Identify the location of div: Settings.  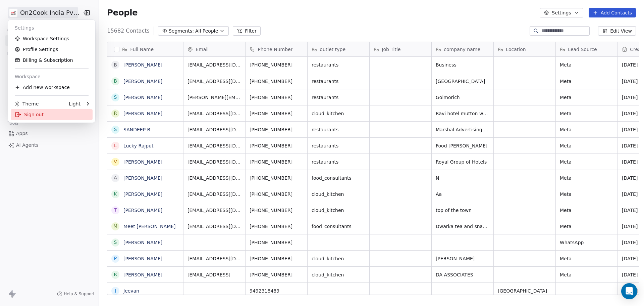
(51, 28).